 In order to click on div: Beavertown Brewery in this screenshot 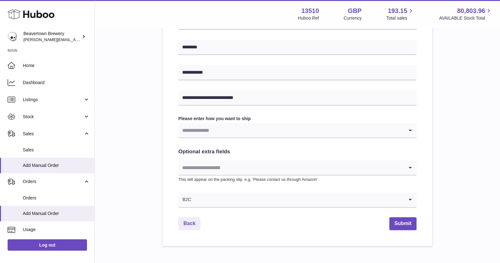, I will do `click(52, 37)`.